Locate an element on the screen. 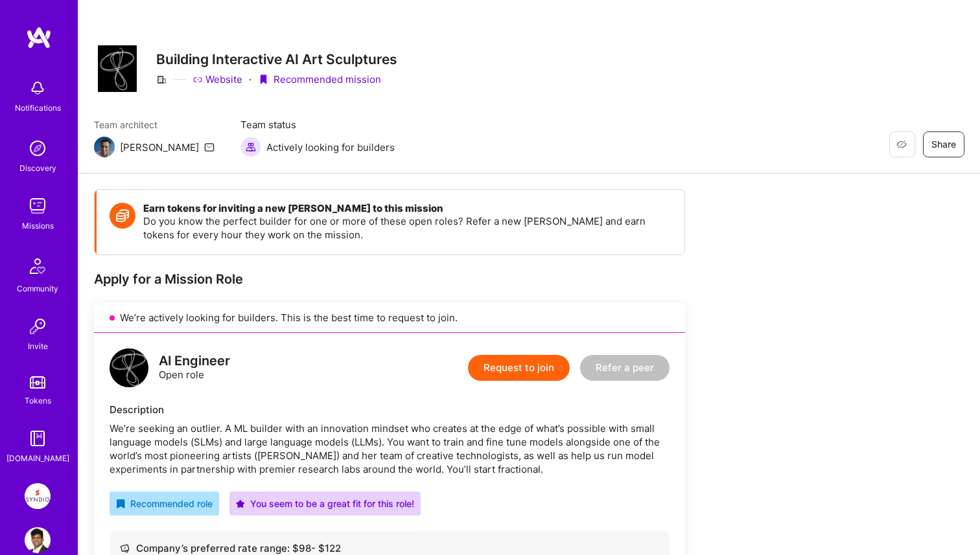 The width and height of the screenshot is (980, 555). i: icon PurpleRibbon is located at coordinates (263, 80).